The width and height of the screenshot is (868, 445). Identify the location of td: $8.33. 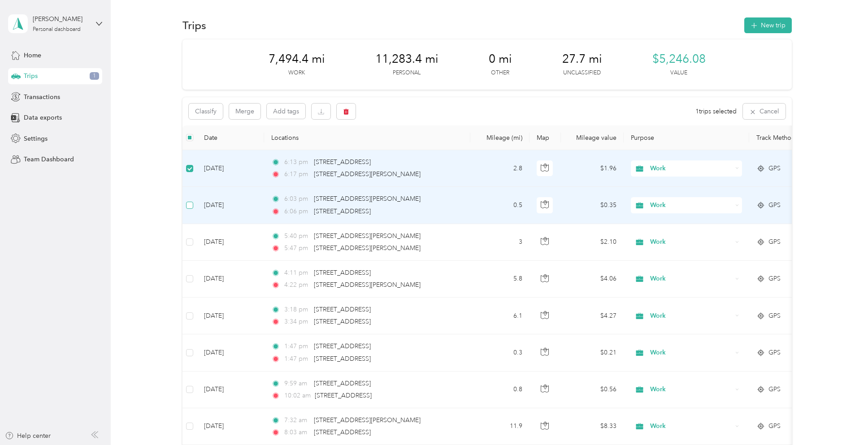
(592, 427).